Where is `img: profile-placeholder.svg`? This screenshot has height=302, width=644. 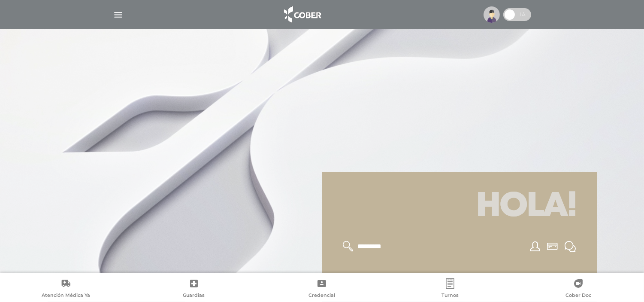 img: profile-placeholder.svg is located at coordinates (492, 14).